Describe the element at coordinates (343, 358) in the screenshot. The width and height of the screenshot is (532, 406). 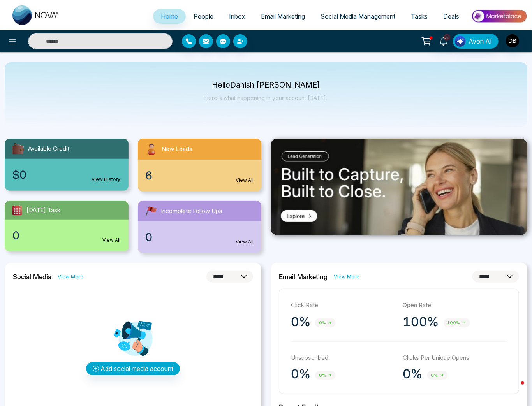
I see `p: Unsubscribed` at that location.